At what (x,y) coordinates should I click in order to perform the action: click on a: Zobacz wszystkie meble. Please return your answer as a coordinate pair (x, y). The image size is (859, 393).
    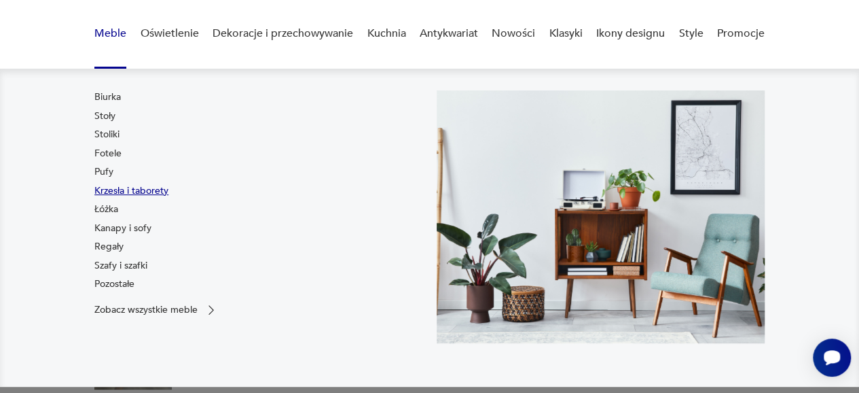
    Looking at the image, I should click on (156, 310).